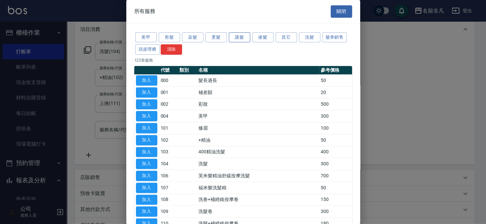 The width and height of the screenshot is (486, 224). What do you see at coordinates (168, 152) in the screenshot?
I see `td: 103` at bounding box center [168, 152].